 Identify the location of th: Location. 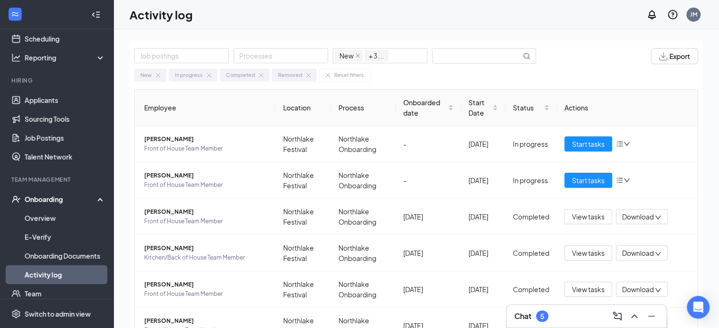
(303, 108).